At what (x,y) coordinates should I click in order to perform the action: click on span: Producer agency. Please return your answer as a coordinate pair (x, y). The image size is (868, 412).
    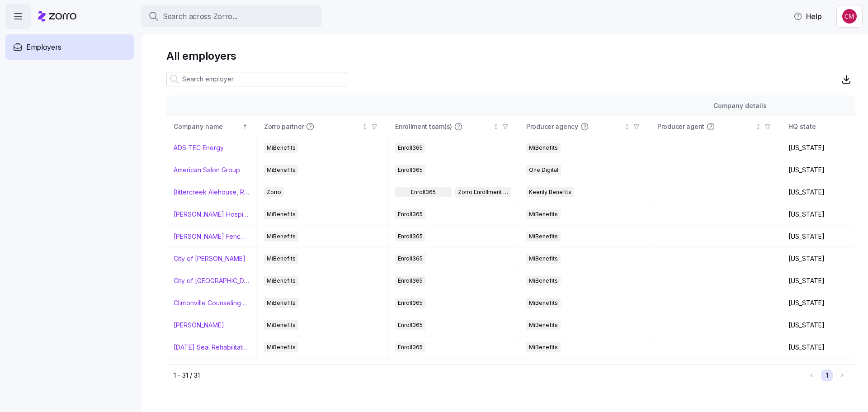
    Looking at the image, I should click on (552, 127).